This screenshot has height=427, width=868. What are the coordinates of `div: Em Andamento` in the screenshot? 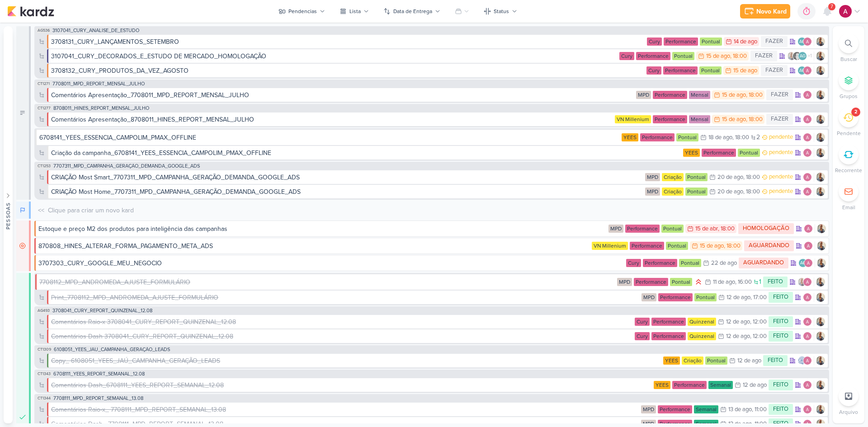 It's located at (23, 210).